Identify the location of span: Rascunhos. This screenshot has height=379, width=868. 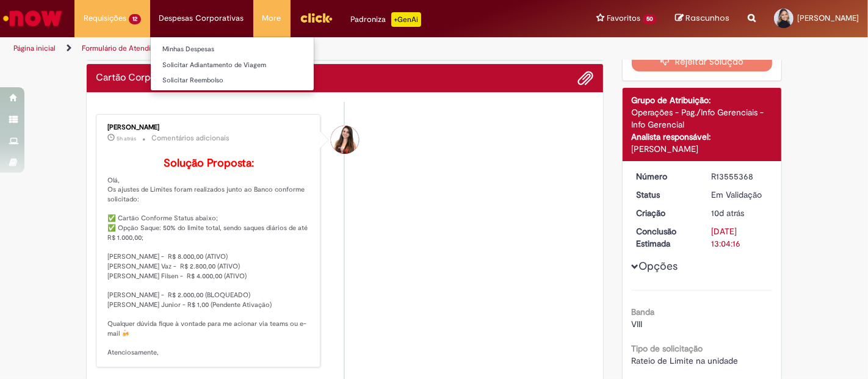
(707, 18).